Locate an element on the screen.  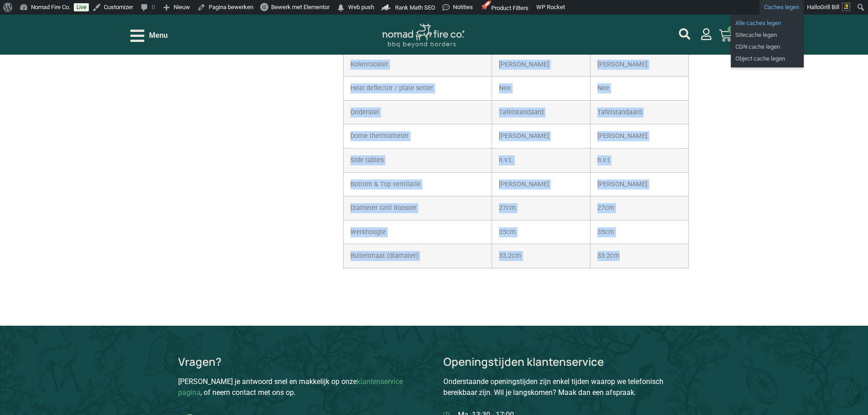
td: Side tables is located at coordinates (417, 160).